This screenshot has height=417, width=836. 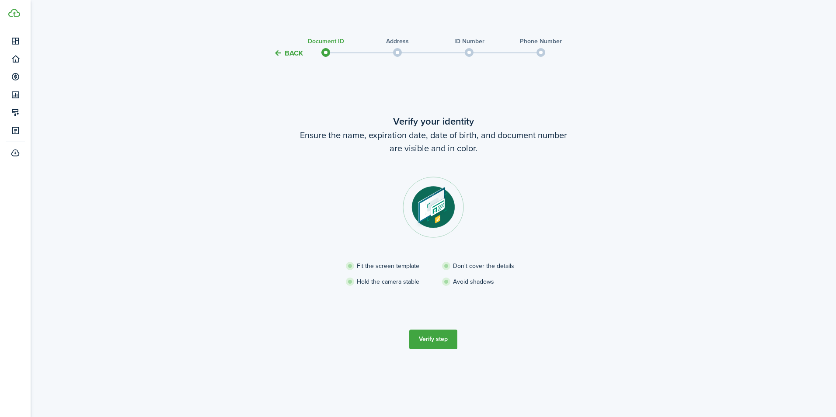 What do you see at coordinates (288, 53) in the screenshot?
I see `button: Back` at bounding box center [288, 53].